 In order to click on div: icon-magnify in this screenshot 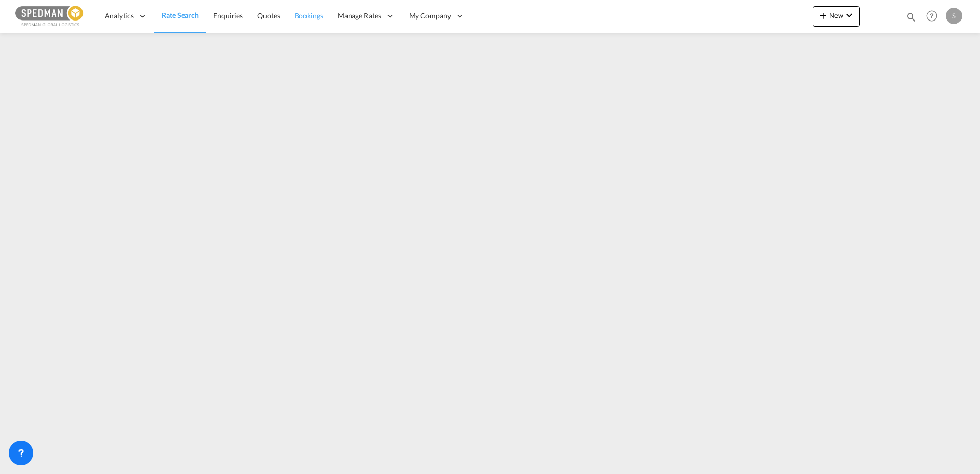, I will do `click(912, 19)`.